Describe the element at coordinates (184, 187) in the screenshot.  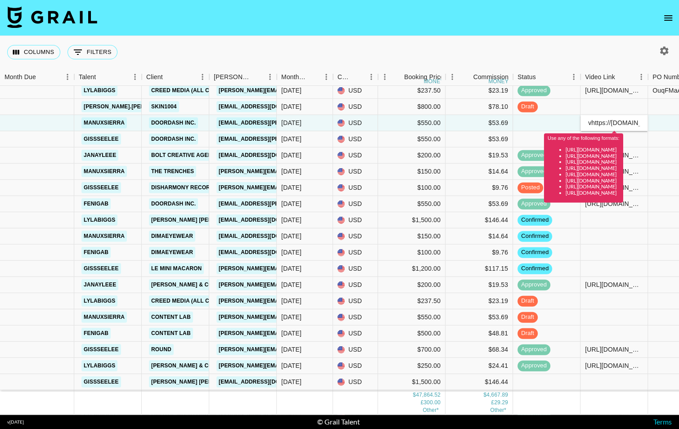
I see `a: Disharmony Records` at that location.